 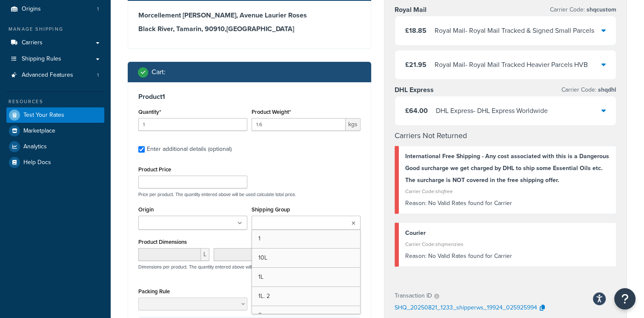 I want to click on label: Product Price, so click(x=155, y=169).